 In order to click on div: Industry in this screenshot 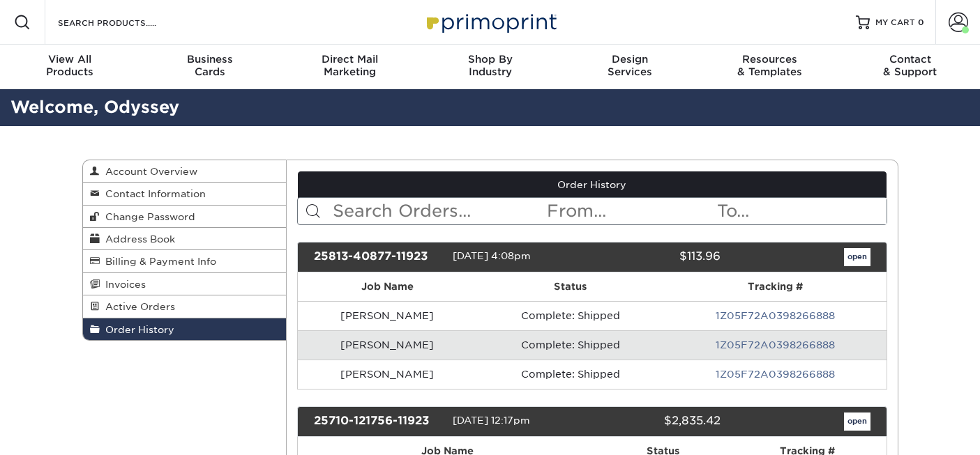, I will do `click(490, 65)`.